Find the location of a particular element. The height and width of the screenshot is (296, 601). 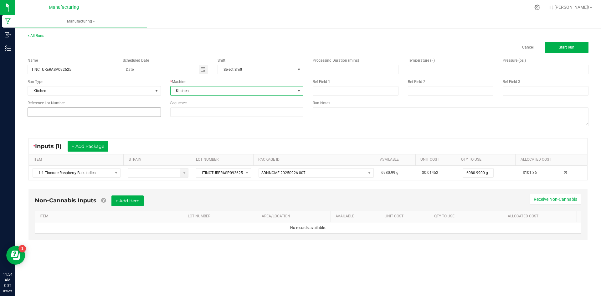

button: + Add Package is located at coordinates (88, 146).